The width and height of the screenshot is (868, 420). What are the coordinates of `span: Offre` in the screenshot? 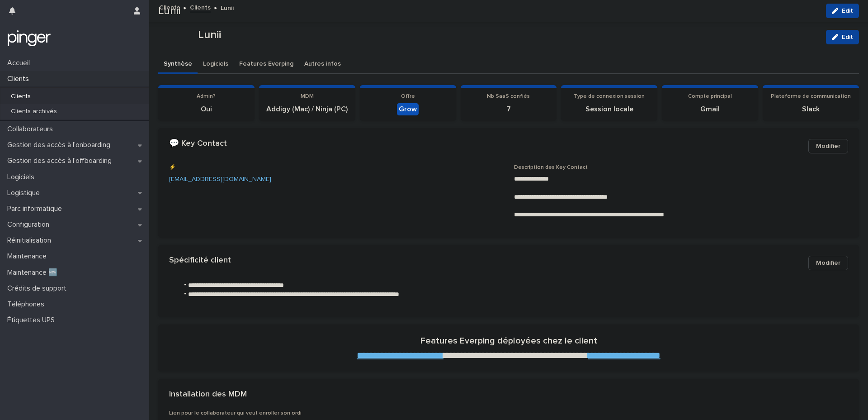 It's located at (408, 96).